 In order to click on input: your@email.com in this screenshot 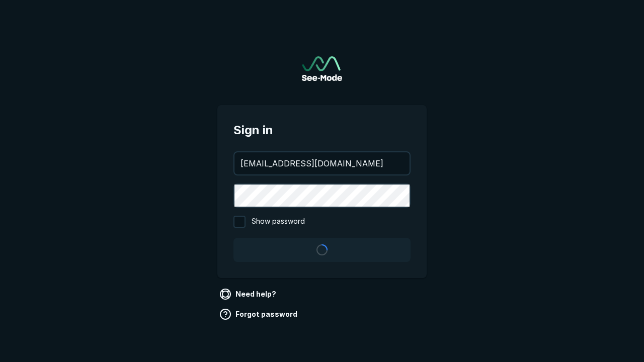, I will do `click(322, 164)`.